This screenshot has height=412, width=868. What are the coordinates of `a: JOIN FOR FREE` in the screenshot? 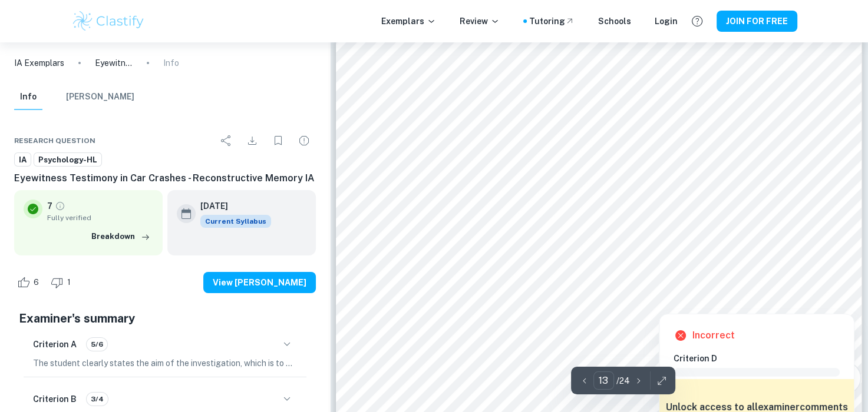 It's located at (756, 21).